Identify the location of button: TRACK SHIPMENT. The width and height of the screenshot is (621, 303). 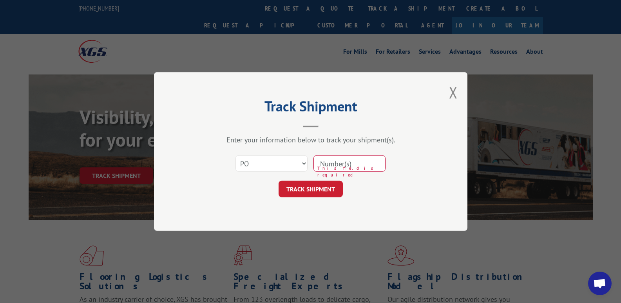
(311, 189).